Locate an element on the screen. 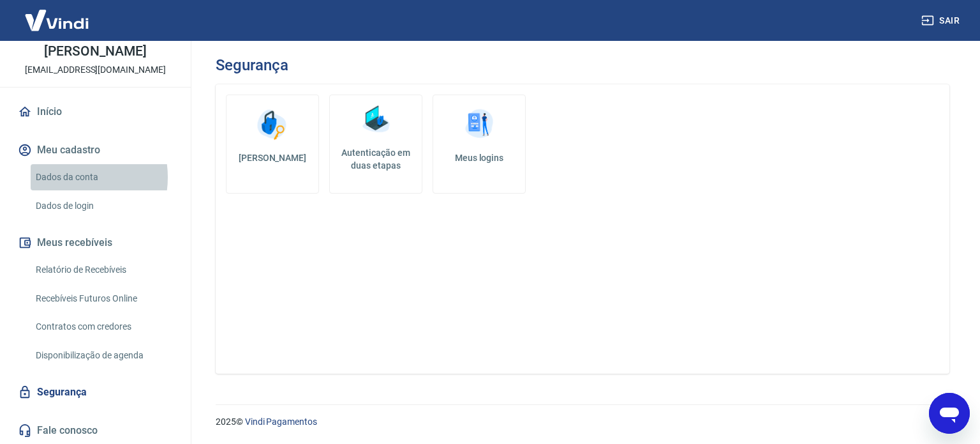 This screenshot has height=444, width=980. a: Dados da conta is located at coordinates (103, 176).